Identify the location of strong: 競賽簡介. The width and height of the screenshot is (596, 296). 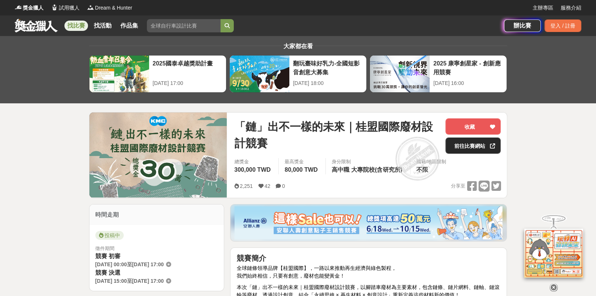
(251, 258).